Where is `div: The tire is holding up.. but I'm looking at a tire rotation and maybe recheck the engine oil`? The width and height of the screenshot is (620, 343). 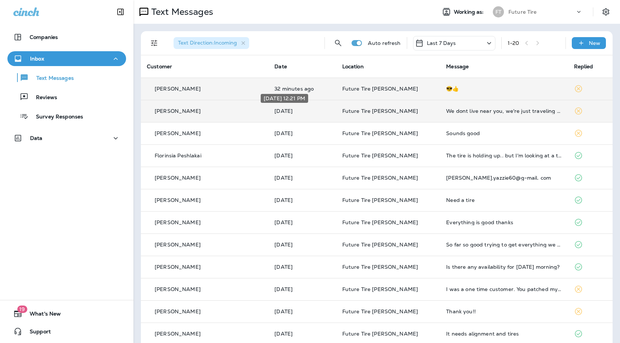
div: The tire is holding up.. but I'm looking at a tire rotation and maybe recheck the engine oil is located at coordinates (504, 155).